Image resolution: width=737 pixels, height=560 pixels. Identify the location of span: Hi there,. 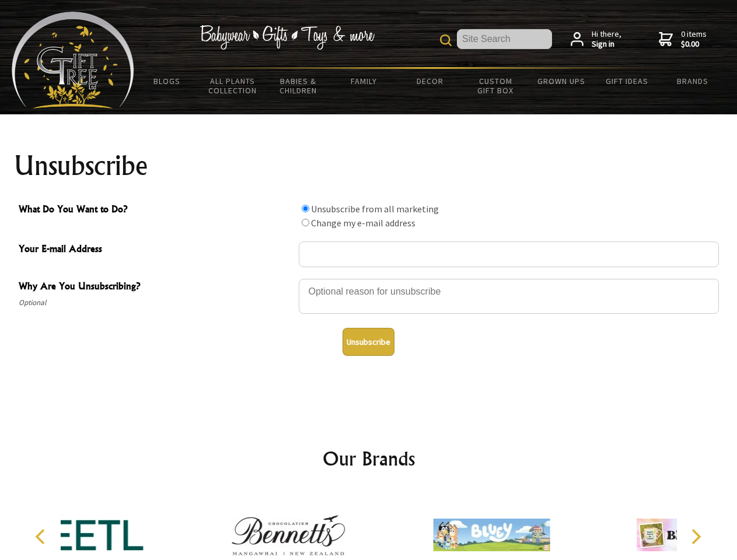
(606, 39).